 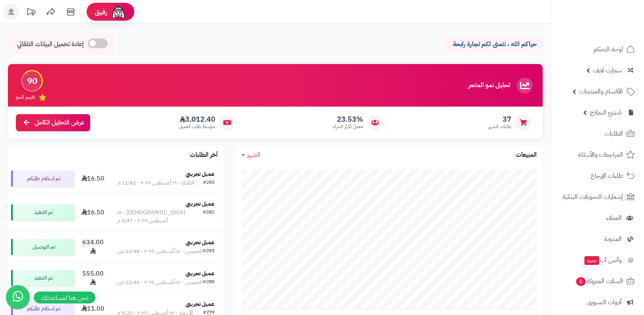 What do you see at coordinates (93, 247) in the screenshot?
I see `td: 634.00` at bounding box center [93, 247].